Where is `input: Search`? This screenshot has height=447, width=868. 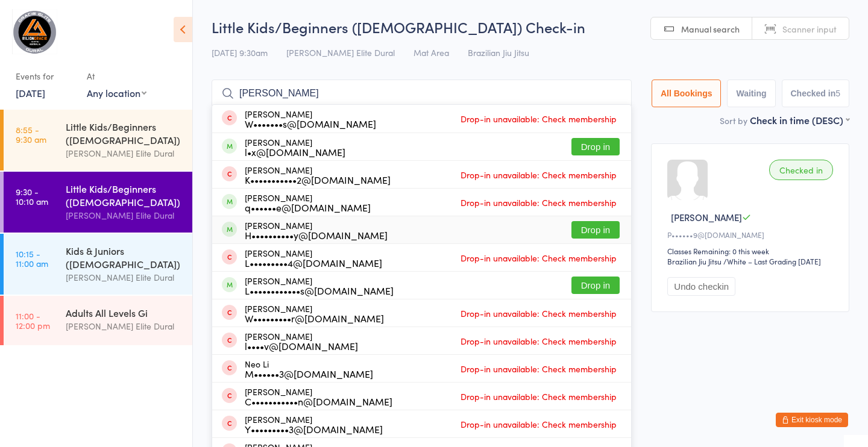 input: Search is located at coordinates (421, 94).